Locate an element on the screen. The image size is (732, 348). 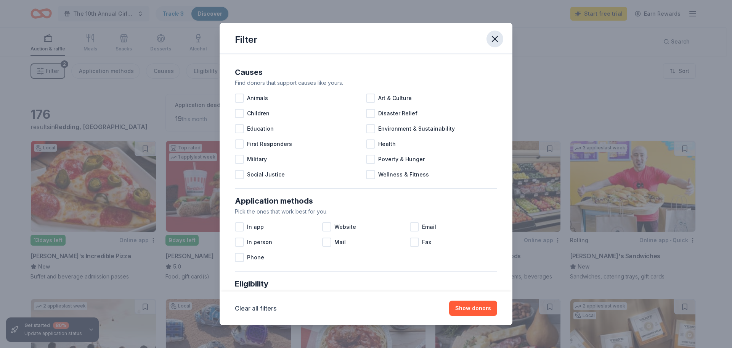
span: Wellness & Fitness is located at coordinates (404, 174).